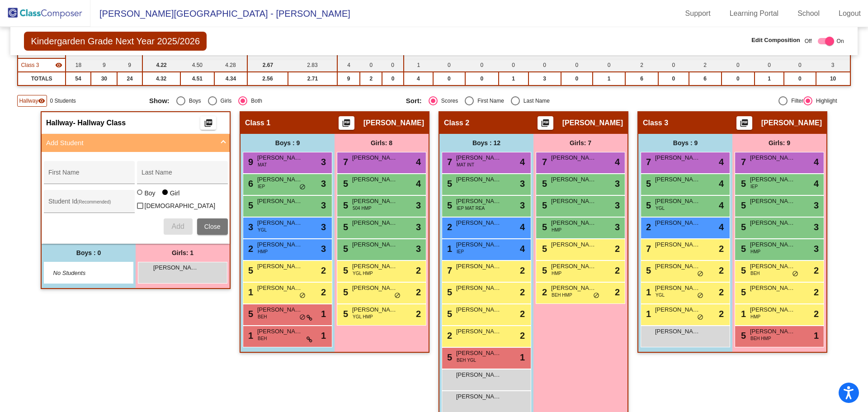  I want to click on div: Filter, so click(795, 101).